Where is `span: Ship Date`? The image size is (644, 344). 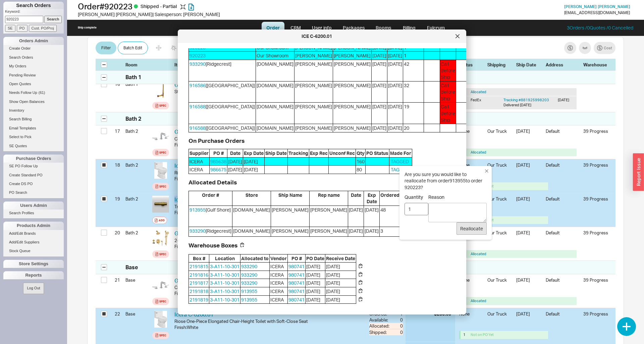 span: Ship Date is located at coordinates (276, 153).